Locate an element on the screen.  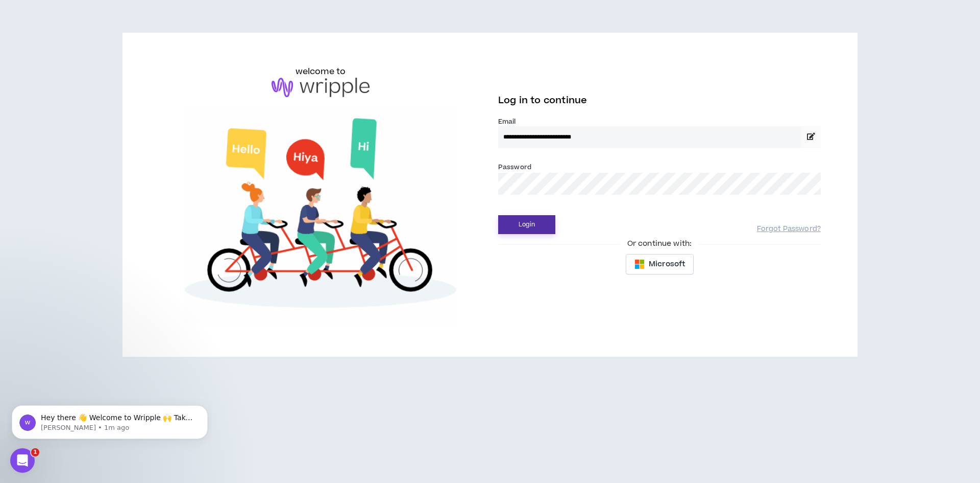
h6: welcome to is located at coordinates (321, 72).